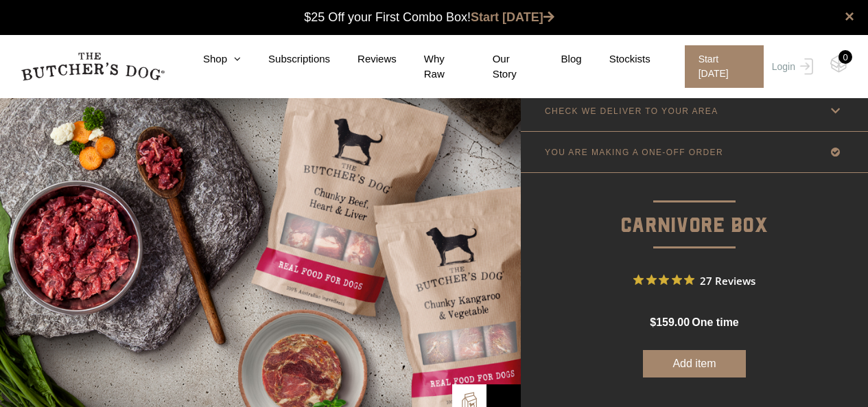  What do you see at coordinates (695, 111) in the screenshot?
I see `a: CHECK WE DELIVER TO YOUR AREA` at bounding box center [695, 111].